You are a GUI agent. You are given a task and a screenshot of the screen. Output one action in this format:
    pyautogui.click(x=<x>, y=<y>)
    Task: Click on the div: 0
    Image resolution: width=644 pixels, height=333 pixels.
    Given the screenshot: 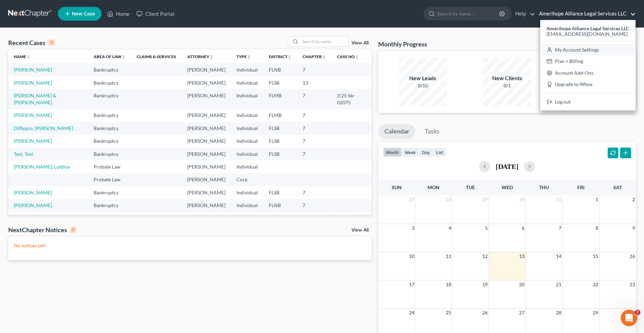 What is the action you would take?
    pyautogui.click(x=73, y=230)
    